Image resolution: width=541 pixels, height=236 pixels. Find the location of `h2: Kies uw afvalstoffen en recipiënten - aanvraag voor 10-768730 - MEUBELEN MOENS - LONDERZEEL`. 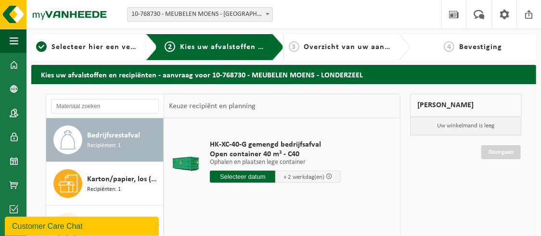

h2: Kies uw afvalstoffen en recipiënten - aanvraag voor 10-768730 - MEUBELEN MOENS - LONDERZEEL is located at coordinates (283, 74).